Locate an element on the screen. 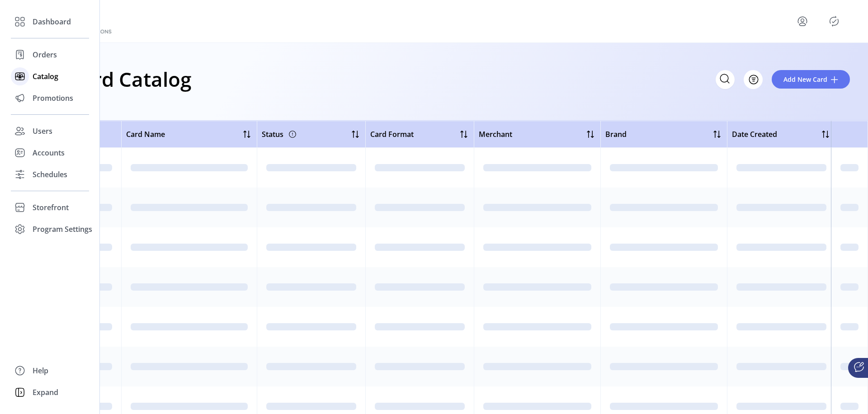  span: Date Created is located at coordinates (754, 134).